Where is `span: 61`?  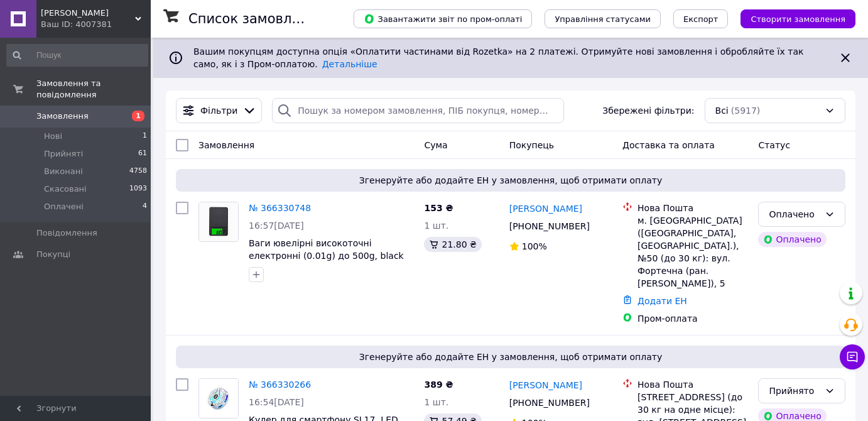
span: 61 is located at coordinates (142, 154).